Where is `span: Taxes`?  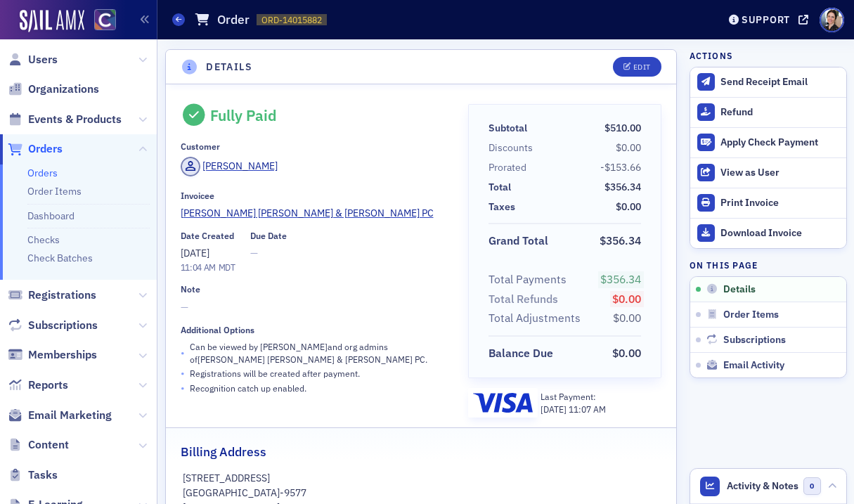
span: Taxes is located at coordinates (504, 206).